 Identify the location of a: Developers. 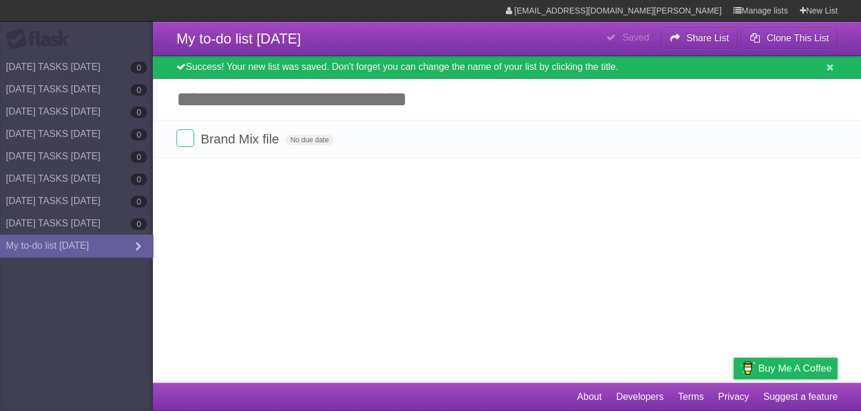
(640, 397).